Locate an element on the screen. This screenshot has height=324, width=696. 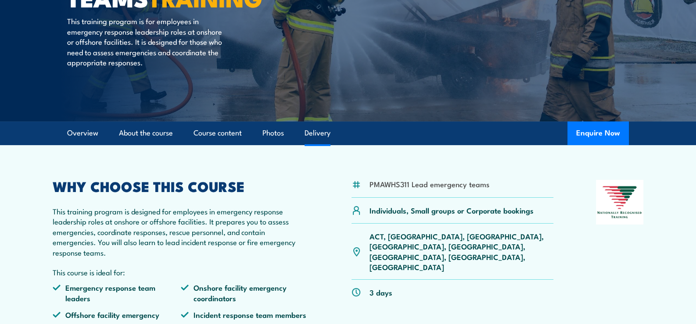
a: Delivery is located at coordinates (317, 133).